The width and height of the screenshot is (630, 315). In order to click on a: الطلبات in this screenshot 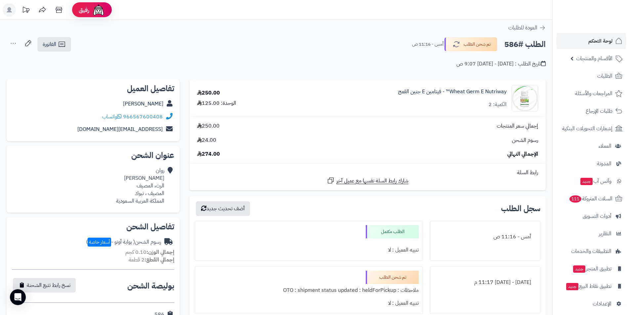, I will do `click(591, 76)`.